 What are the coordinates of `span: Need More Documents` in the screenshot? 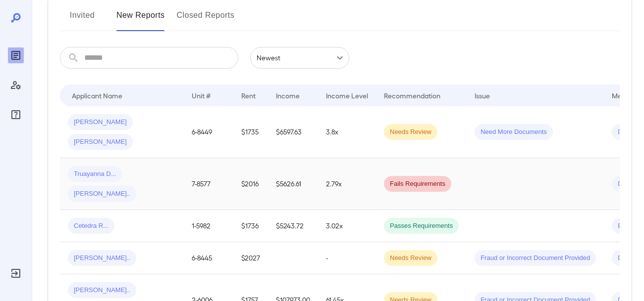 It's located at (514, 132).